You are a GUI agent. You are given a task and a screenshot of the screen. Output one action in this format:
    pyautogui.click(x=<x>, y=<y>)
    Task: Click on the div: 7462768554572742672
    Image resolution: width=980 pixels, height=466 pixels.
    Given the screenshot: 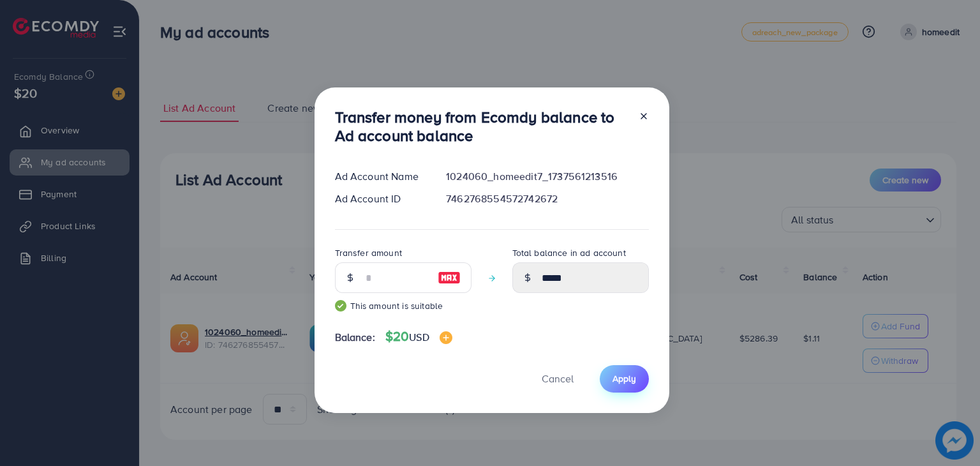 What is the action you would take?
    pyautogui.click(x=547, y=199)
    